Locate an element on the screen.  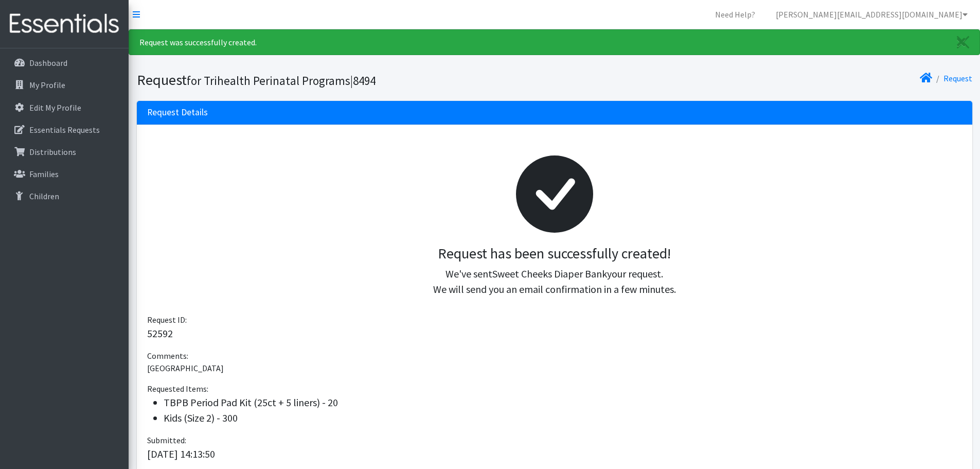
h1: Request is located at coordinates (343, 80).